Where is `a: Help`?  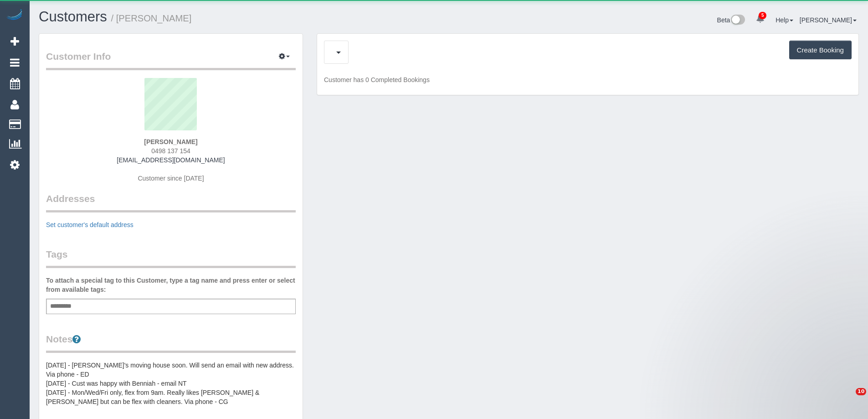 a: Help is located at coordinates (785, 20).